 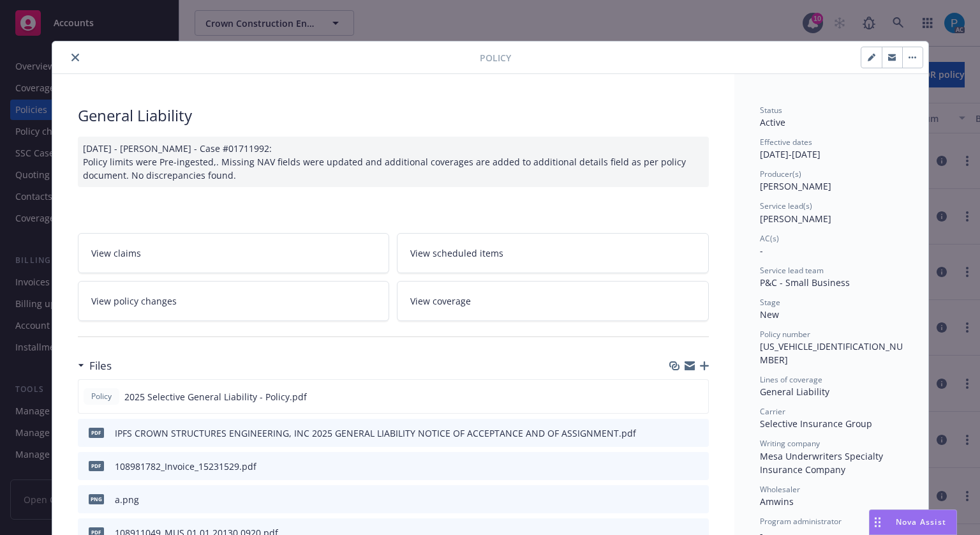 What do you see at coordinates (769, 238) in the screenshot?
I see `span: AC(s)` at bounding box center [769, 238].